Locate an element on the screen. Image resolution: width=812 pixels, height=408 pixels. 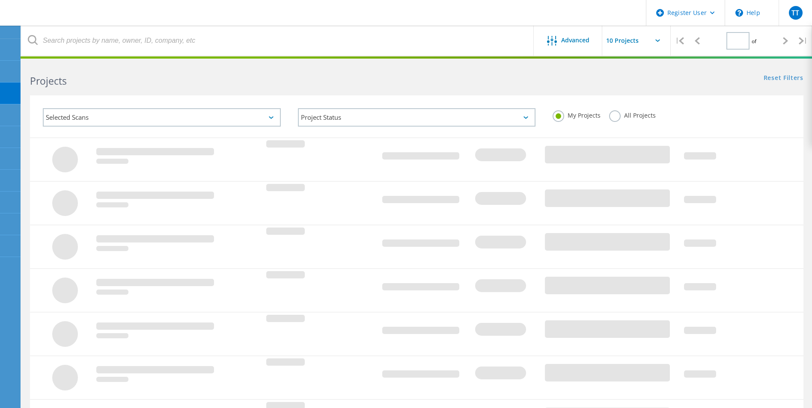
span: Advanced is located at coordinates (575, 40).